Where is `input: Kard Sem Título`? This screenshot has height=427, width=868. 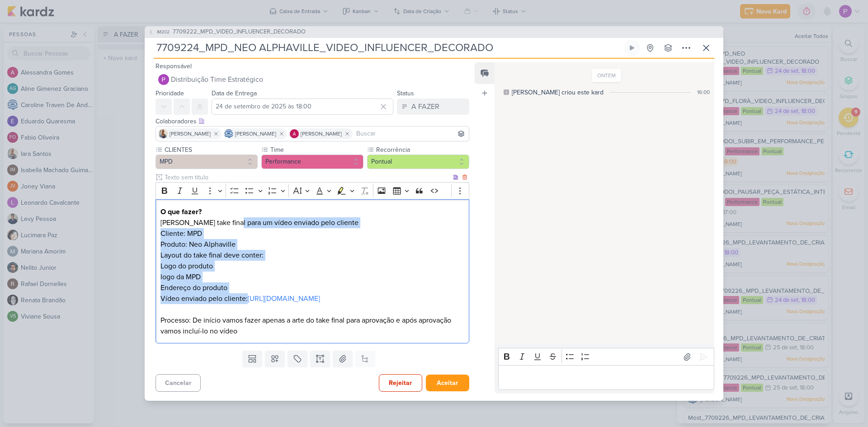 input: Kard Sem Título is located at coordinates (388, 48).